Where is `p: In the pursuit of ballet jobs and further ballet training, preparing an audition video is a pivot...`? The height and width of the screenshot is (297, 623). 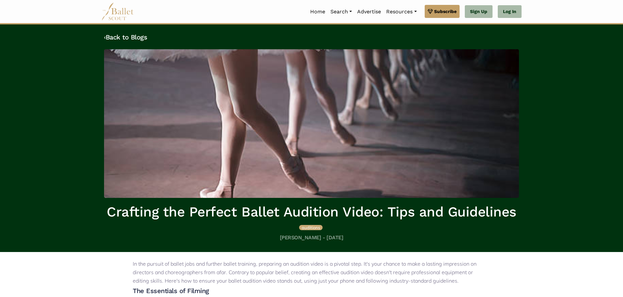
p: In the pursuit of ballet jobs and further ballet training, preparing an audition video is a pivot... is located at coordinates (311, 272).